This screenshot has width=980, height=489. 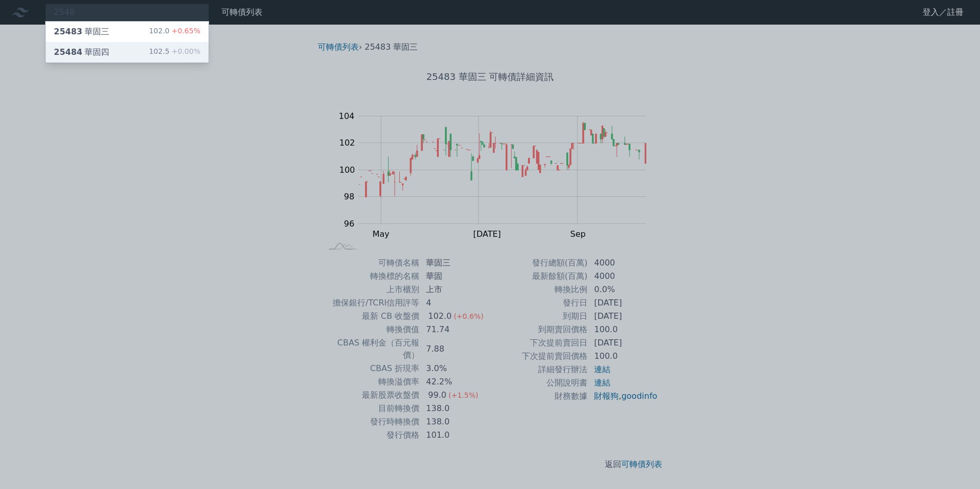 What do you see at coordinates (68, 32) in the screenshot?
I see `span: 25483` at bounding box center [68, 32].